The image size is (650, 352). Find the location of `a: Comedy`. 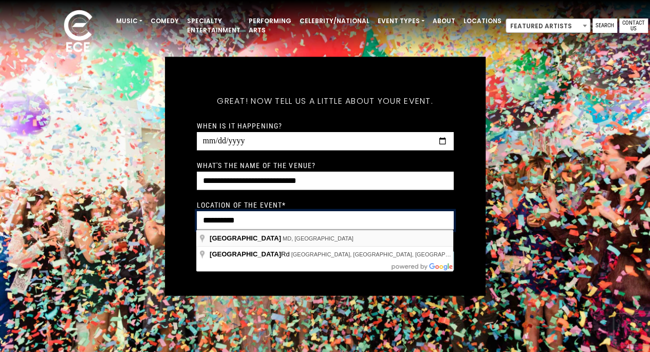

a: Comedy is located at coordinates (164, 21).